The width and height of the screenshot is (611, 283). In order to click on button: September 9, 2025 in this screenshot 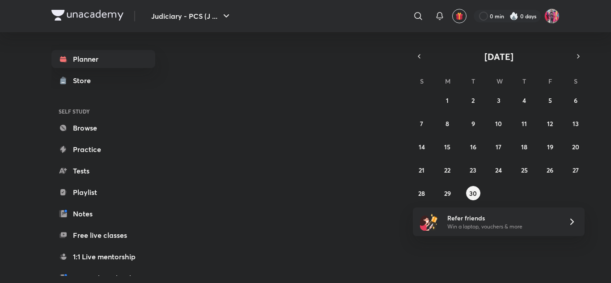, I will do `click(473, 123)`.